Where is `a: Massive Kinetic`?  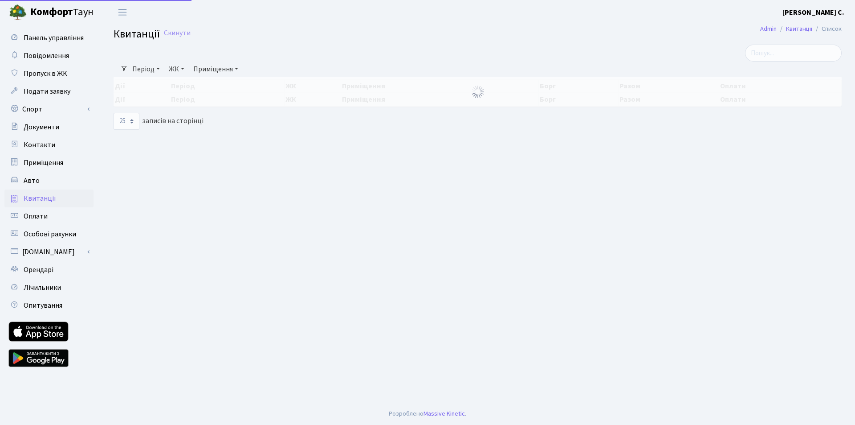 a: Massive Kinetic is located at coordinates (444, 413).